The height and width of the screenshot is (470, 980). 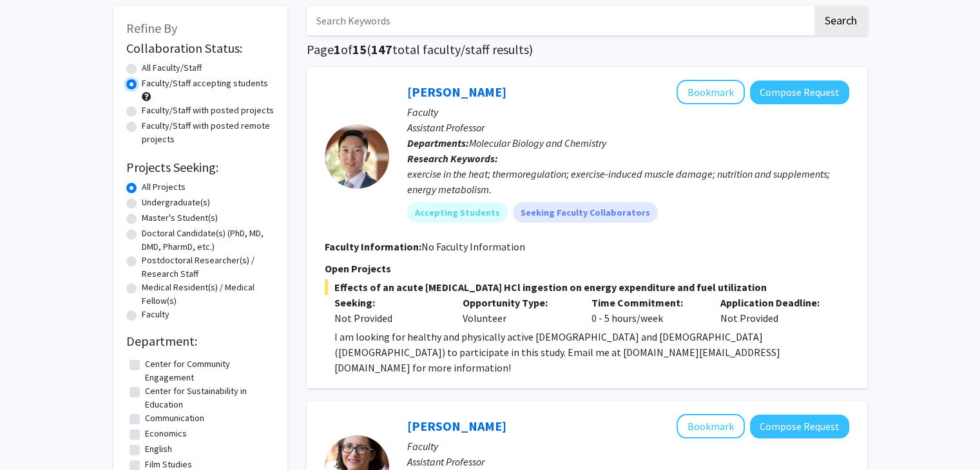 I want to click on div: exercise in the heat; thermoregulation; exercise-induced muscle damage; nutrition and supplements..., so click(x=628, y=181).